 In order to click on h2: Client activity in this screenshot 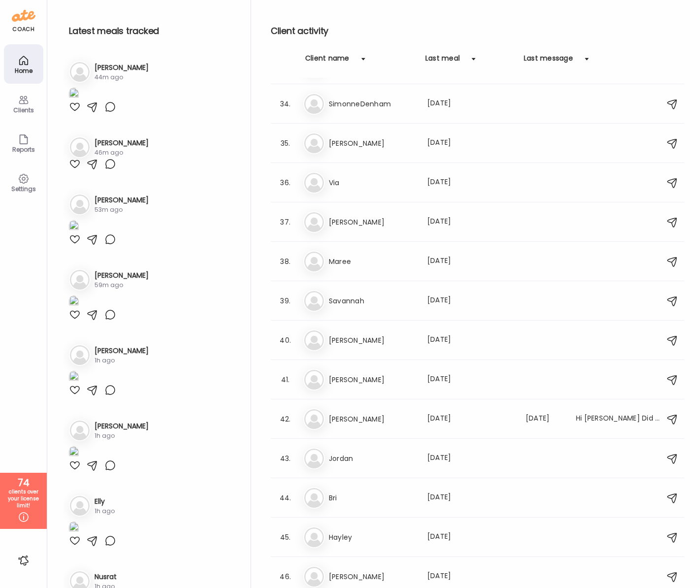, I will do `click(477, 31)`.